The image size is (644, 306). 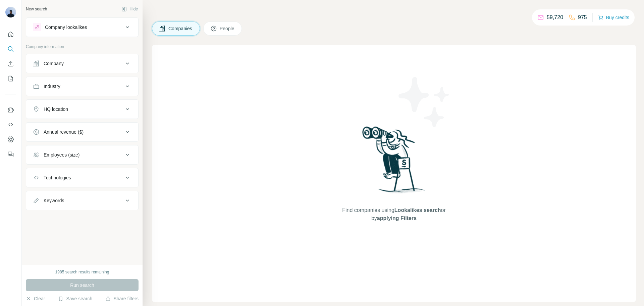 I want to click on button: Use Surfe on LinkedIn, so click(x=11, y=110).